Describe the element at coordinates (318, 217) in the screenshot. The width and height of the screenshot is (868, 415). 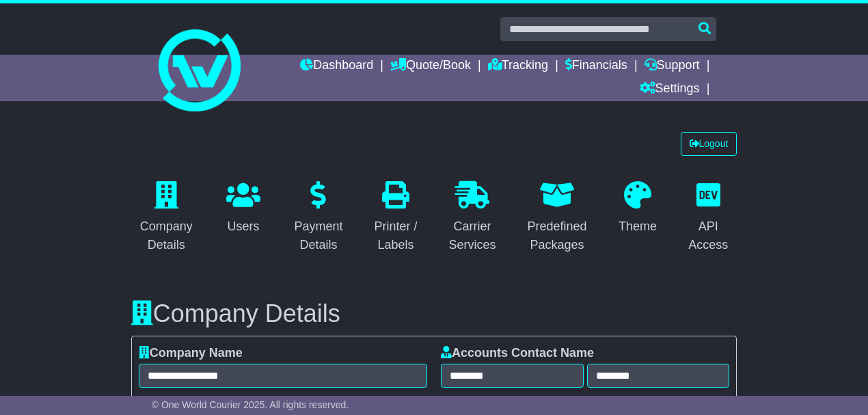
I see `a: Payment Details` at that location.